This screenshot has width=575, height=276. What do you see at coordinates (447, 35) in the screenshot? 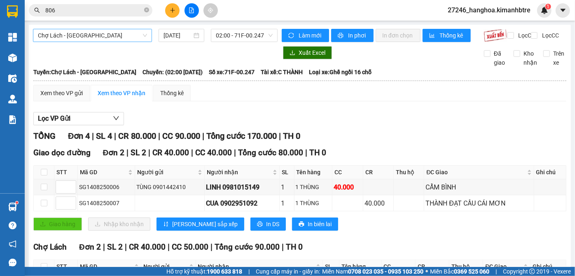
I see `button: bar-chartThống kê` at bounding box center [447, 35].